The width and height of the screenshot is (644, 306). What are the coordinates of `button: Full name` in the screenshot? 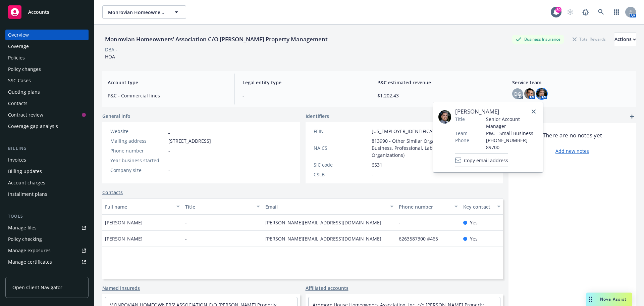 It's located at (142, 206).